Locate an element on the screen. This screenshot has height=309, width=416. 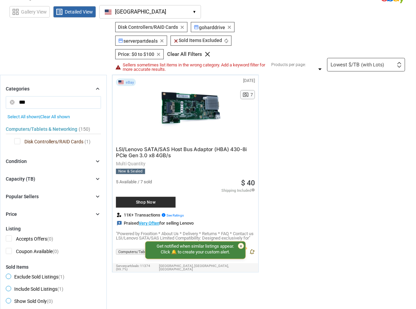
div: Products per page: is located at coordinates (289, 65).